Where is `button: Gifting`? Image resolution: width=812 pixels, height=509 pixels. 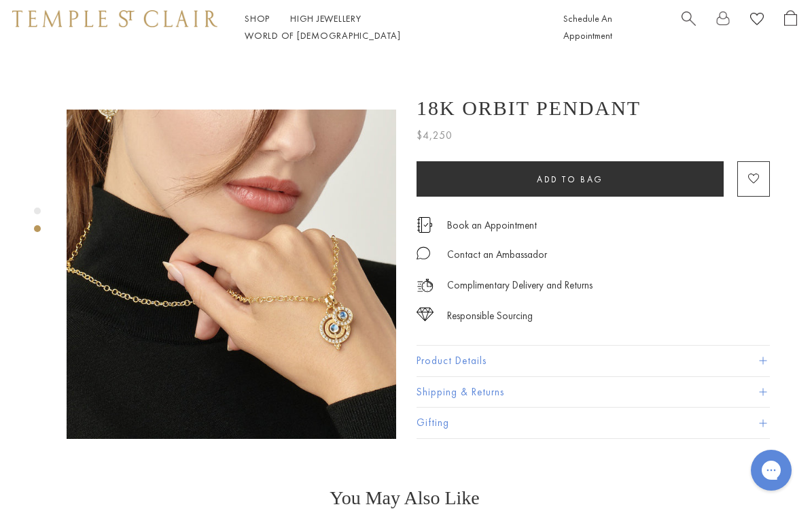 button: Gifting is located at coordinates (594, 423).